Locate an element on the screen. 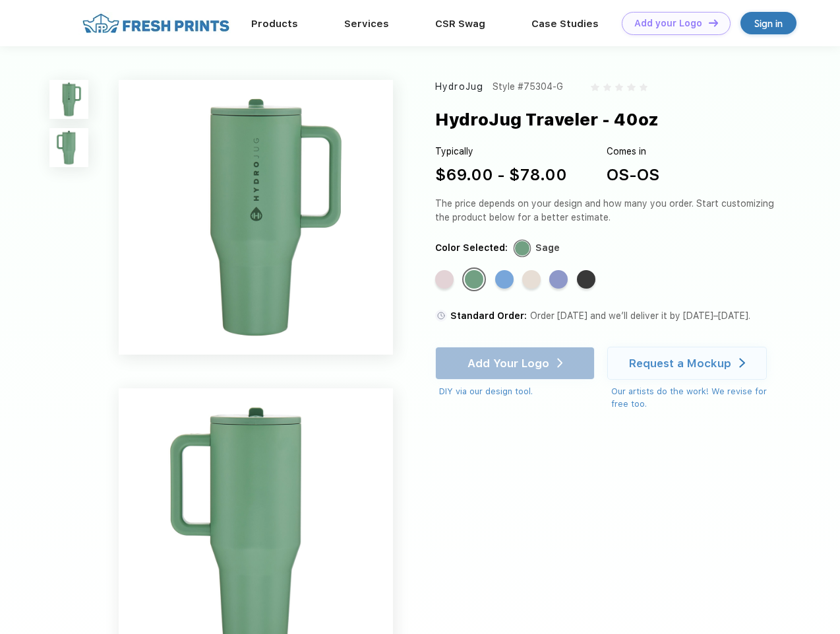  div: HydroJug is located at coordinates (459, 87).